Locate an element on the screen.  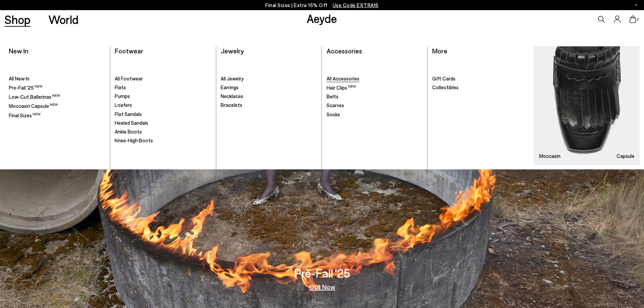
a: Heeled Sandals is located at coordinates (163, 123).